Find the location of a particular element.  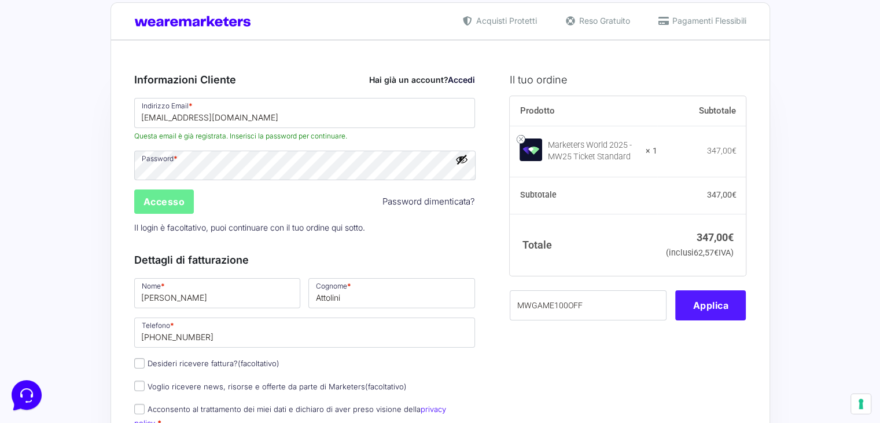

a: Password dimenticata? is located at coordinates (429, 201).